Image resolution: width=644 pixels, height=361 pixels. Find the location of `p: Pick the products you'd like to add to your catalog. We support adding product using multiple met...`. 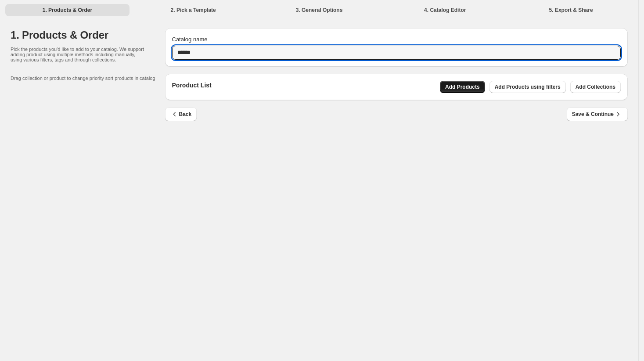

p: Pick the products you'd like to add to your catalog. We support adding product using multiple met... is located at coordinates (79, 55).